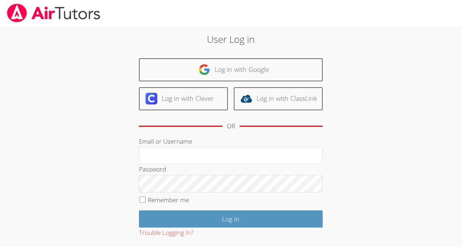 The width and height of the screenshot is (462, 247). I want to click on div: OR, so click(231, 126).